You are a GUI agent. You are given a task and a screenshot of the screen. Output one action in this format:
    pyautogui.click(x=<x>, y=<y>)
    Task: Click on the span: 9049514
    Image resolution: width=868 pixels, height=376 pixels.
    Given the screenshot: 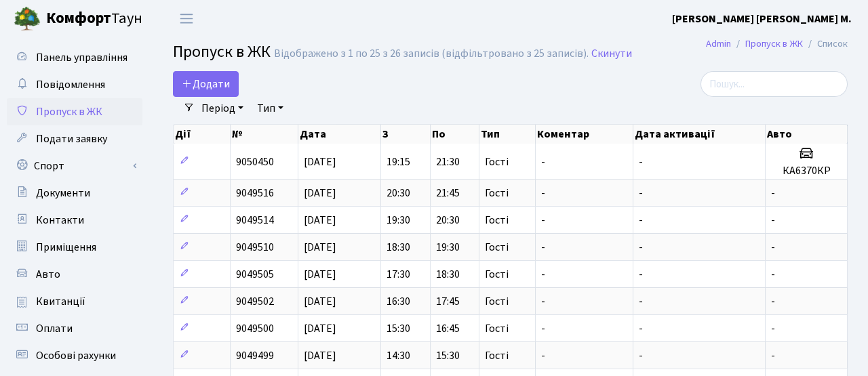 What is the action you would take?
    pyautogui.click(x=255, y=220)
    